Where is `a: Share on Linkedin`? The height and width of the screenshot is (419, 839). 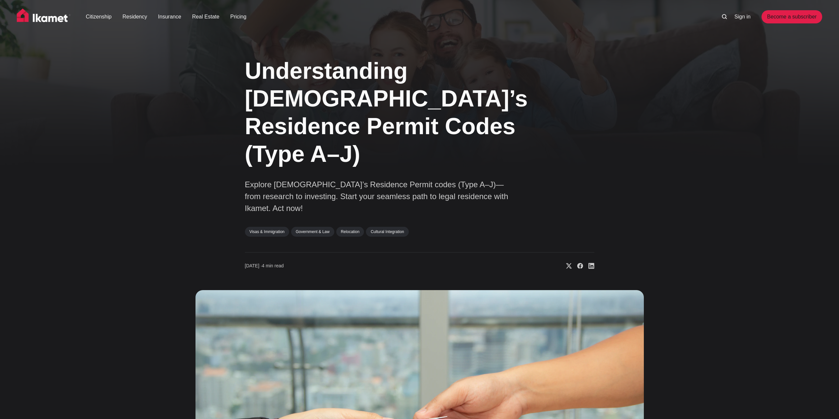 a: Share on Linkedin is located at coordinates (589, 266).